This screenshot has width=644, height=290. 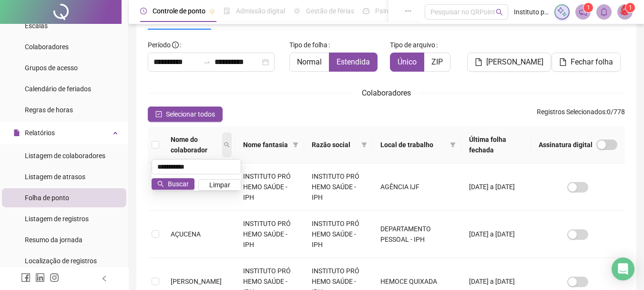 What do you see at coordinates (58, 89) in the screenshot?
I see `span: Calendário de feriados` at bounding box center [58, 89].